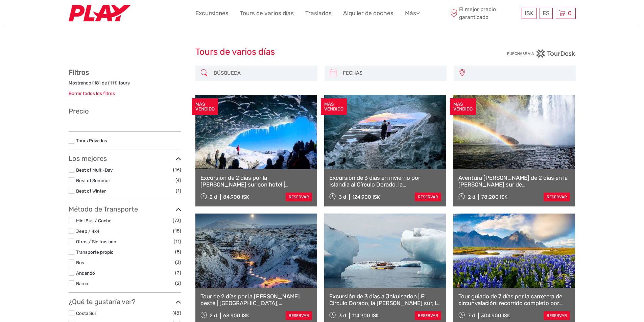 The height and width of the screenshot is (322, 644). What do you see at coordinates (177, 170) in the screenshot?
I see `span: (16)` at bounding box center [177, 170].